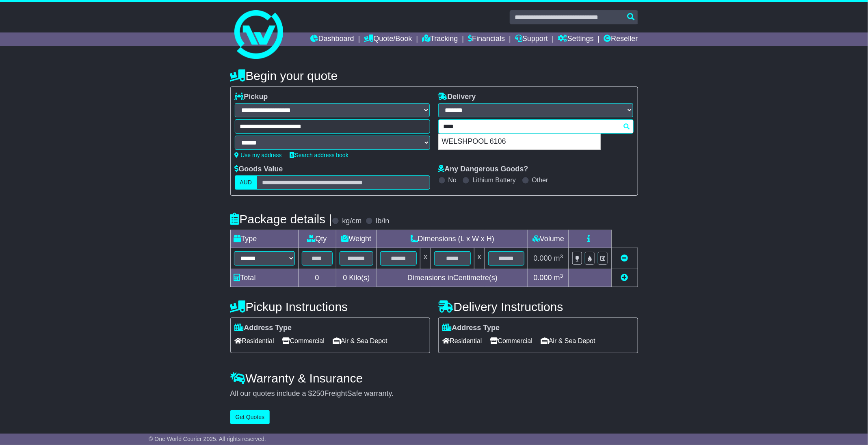 The width and height of the screenshot is (868, 445). What do you see at coordinates (434, 378) in the screenshot?
I see `h4: Warranty & Insurance` at bounding box center [434, 378].